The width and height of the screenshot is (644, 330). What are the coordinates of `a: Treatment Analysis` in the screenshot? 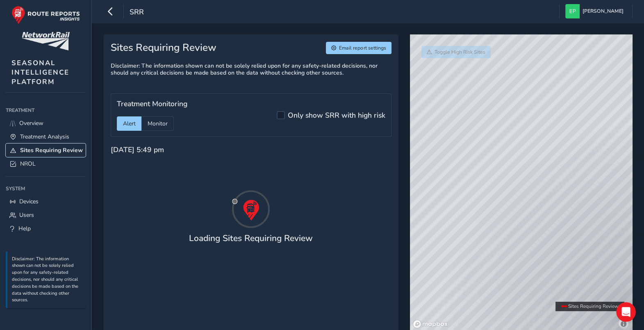 It's located at (46, 137).